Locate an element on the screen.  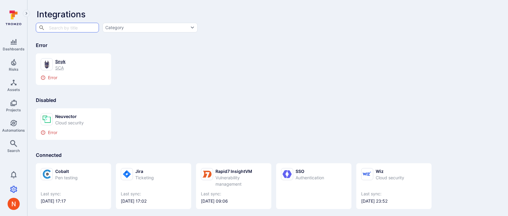
div: Authentication is located at coordinates (310, 178).